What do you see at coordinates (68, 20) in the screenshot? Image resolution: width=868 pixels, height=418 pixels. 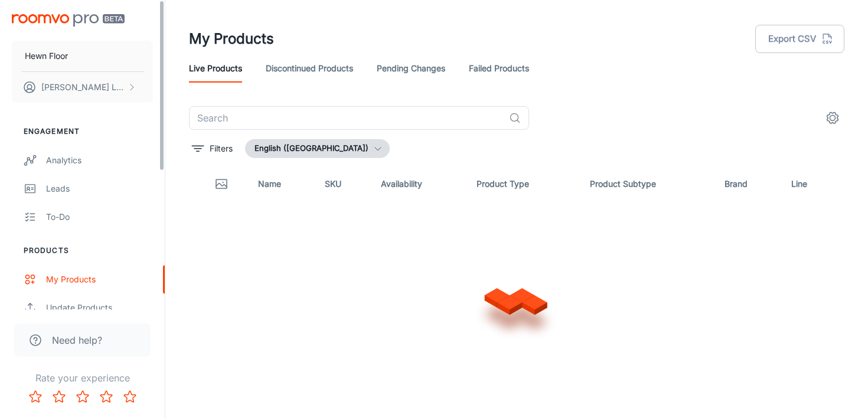 I see `img: Roomvo PRO Beta` at bounding box center [68, 20].